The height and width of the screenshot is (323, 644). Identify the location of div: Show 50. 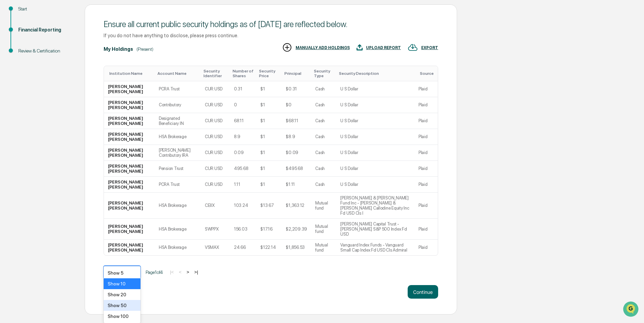
(122, 305).